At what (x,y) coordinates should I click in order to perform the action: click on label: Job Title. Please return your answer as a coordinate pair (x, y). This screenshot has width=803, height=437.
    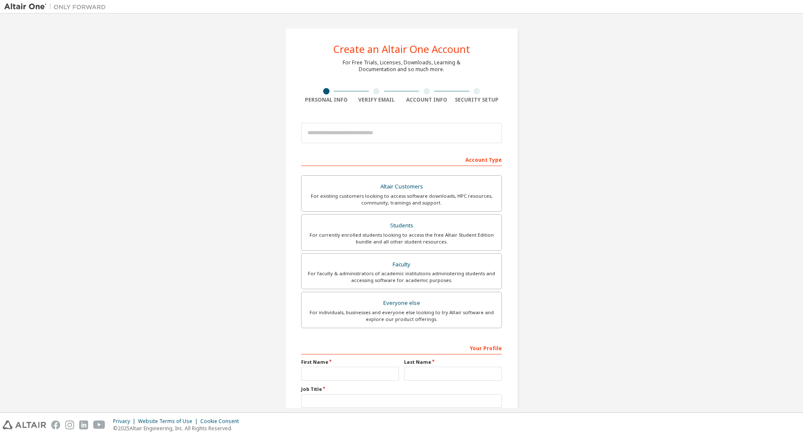
    Looking at the image, I should click on (401, 389).